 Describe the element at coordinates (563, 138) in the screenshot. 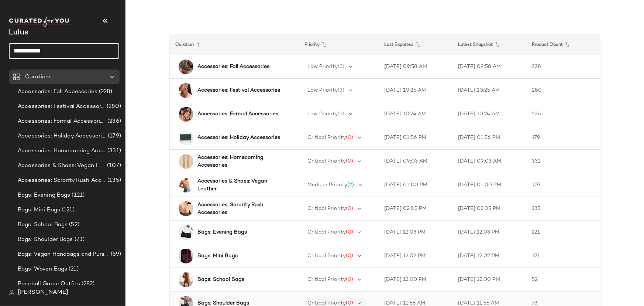

I see `td: 179` at that location.